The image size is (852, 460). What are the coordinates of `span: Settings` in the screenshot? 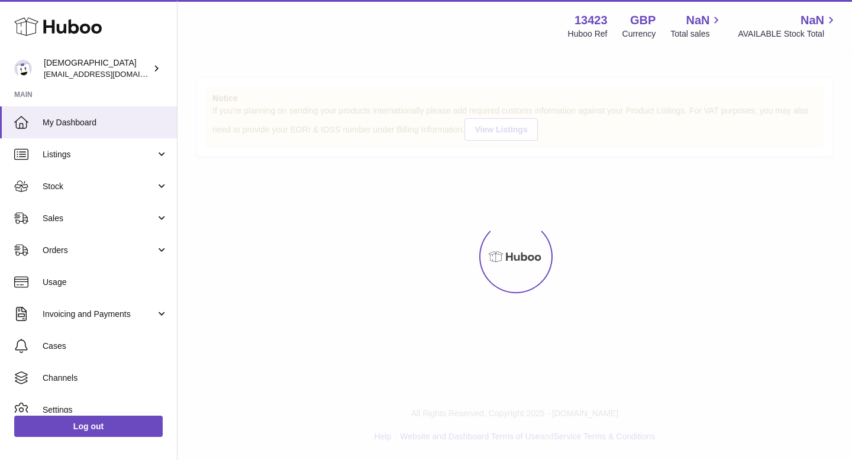 It's located at (105, 410).